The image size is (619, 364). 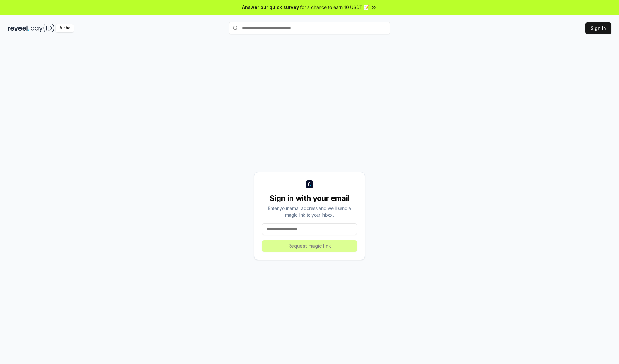 What do you see at coordinates (310, 211) in the screenshot?
I see `div: Enter your email address and we’ll send a magic link to your inbox.` at bounding box center [310, 211].